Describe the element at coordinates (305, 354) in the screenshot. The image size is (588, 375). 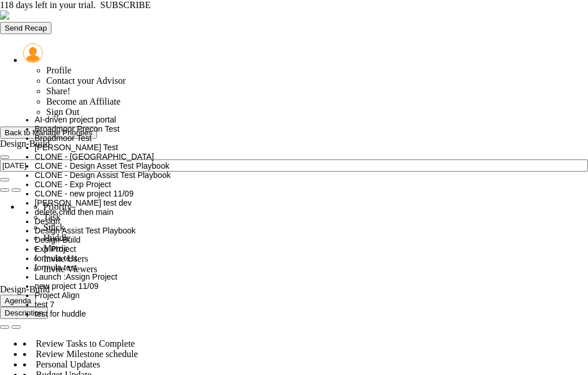
I see `div: Review Milestone schedule` at that location.